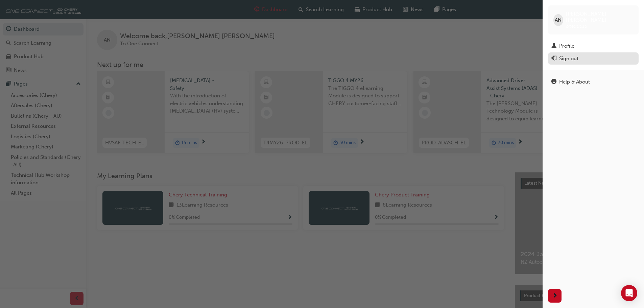 Image resolution: width=644 pixels, height=308 pixels. What do you see at coordinates (574, 81) in the screenshot?
I see `div: Help & About` at bounding box center [574, 81].